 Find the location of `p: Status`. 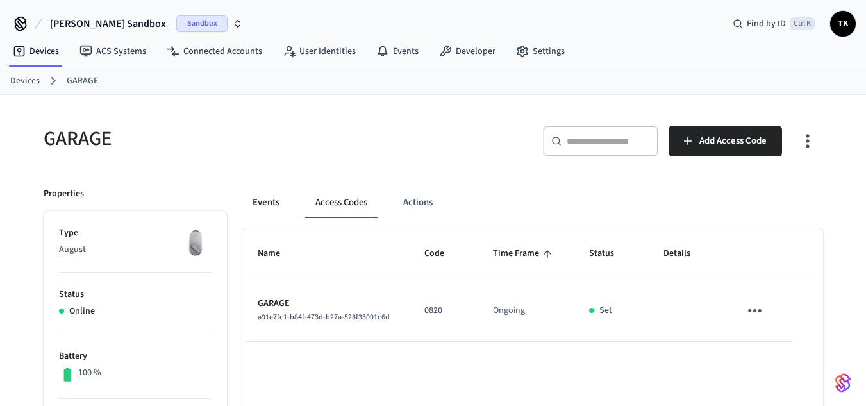

p: Status is located at coordinates (135, 294).